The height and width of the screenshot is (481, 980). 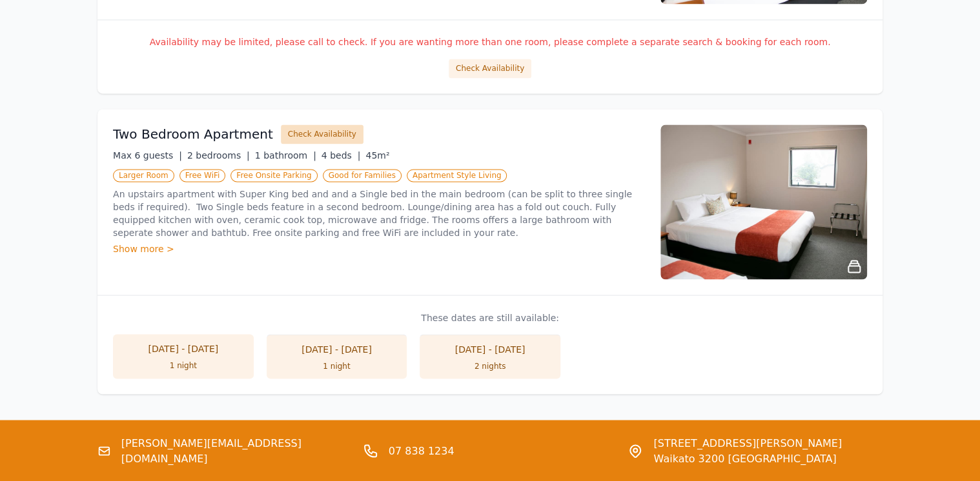 What do you see at coordinates (341, 155) in the screenshot?
I see `span: 4 beds |` at bounding box center [341, 155].